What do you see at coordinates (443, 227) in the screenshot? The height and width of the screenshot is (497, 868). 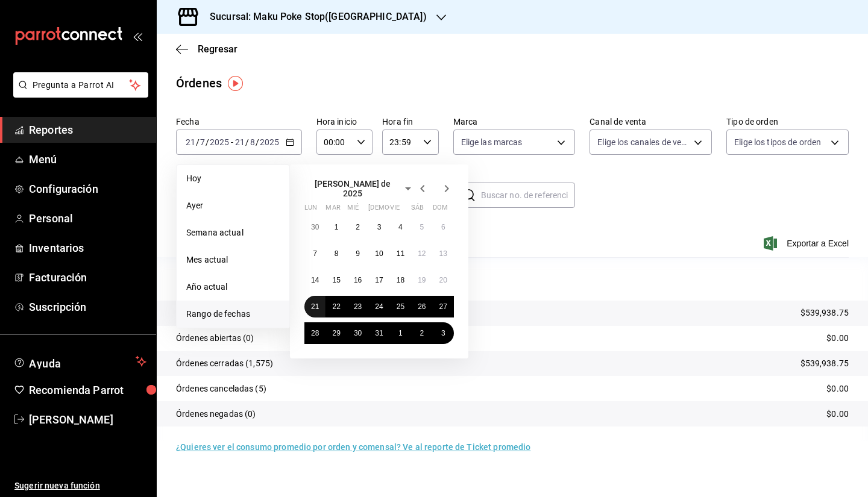 I see `abbr: 6 de julio de 2025` at bounding box center [443, 227].